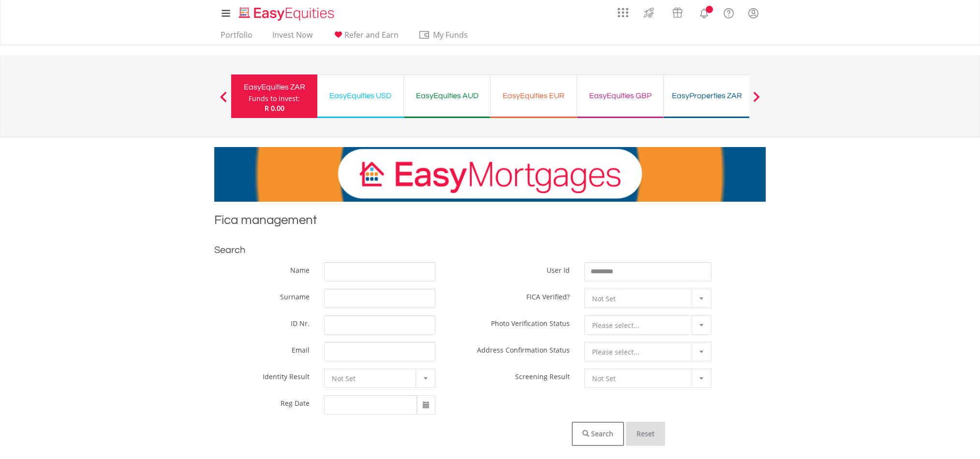  I want to click on span: My Funds, so click(450, 35).